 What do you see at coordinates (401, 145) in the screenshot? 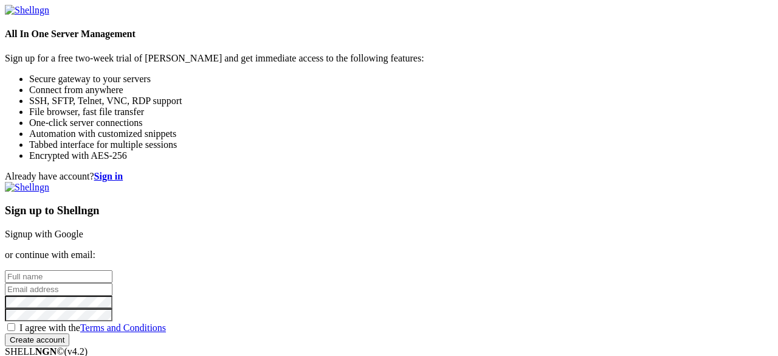
I see `li: Tabbed interface for multiple sessions` at bounding box center [401, 145].